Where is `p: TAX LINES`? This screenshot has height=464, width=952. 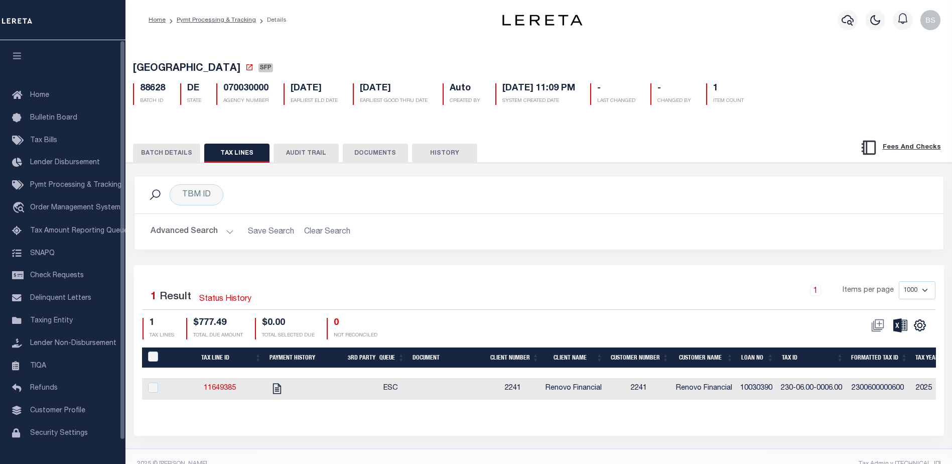
p: TAX LINES is located at coordinates (162, 335).